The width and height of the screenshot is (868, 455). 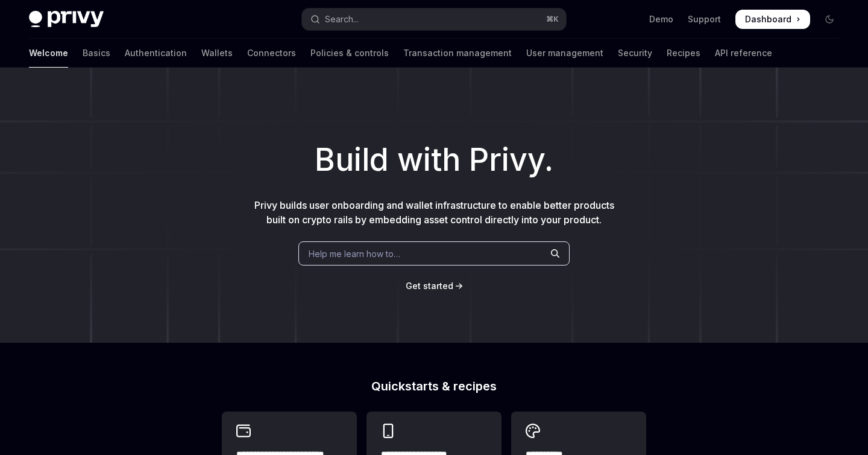 What do you see at coordinates (429, 286) in the screenshot?
I see `a: Get started` at bounding box center [429, 286].